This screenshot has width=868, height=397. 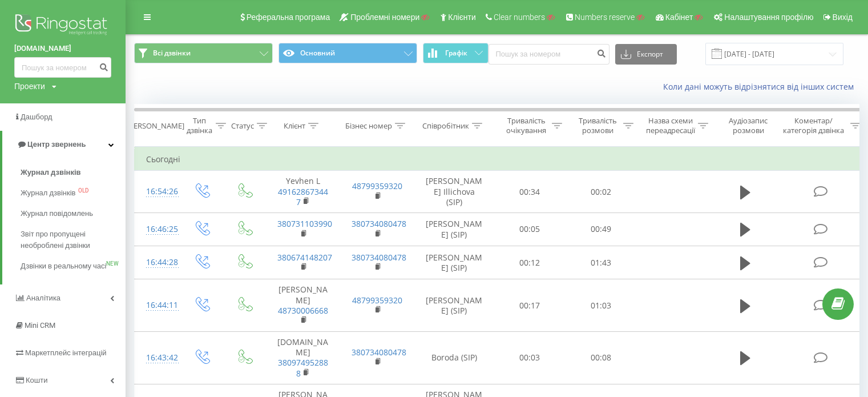 I want to click on span: Clear numbers, so click(x=519, y=18).